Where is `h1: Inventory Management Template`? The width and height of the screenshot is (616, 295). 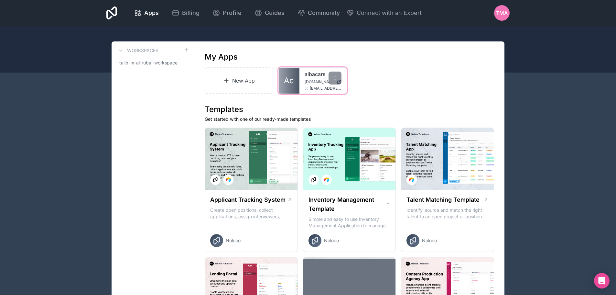
h1: Inventory Management Template is located at coordinates (347, 204).